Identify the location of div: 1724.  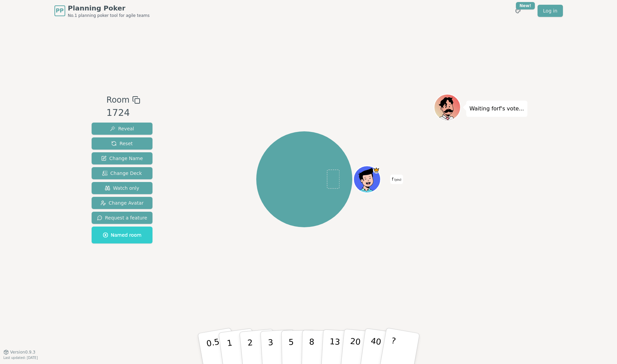
(124, 113).